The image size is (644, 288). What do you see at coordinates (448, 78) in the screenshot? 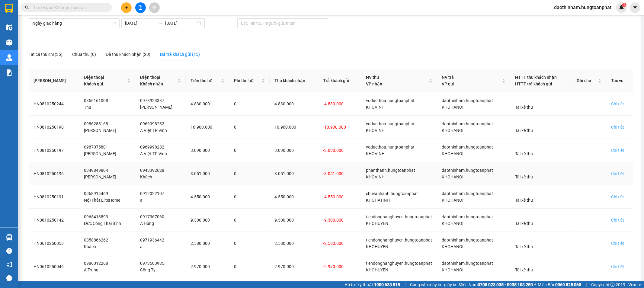
I see `span: NV trả` at bounding box center [448, 78].